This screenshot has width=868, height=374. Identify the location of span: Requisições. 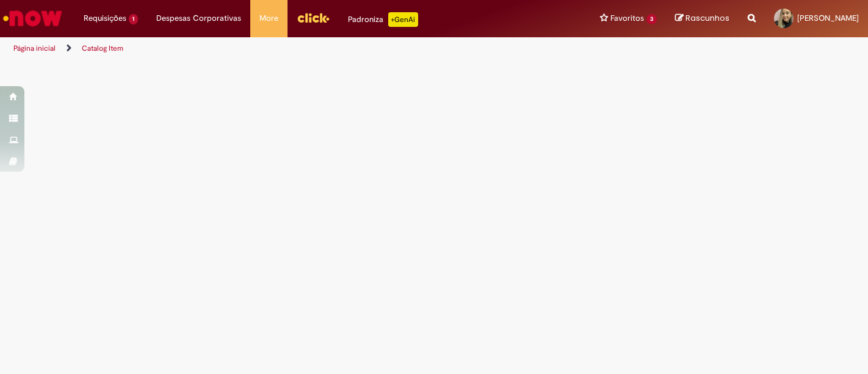
(105, 19).